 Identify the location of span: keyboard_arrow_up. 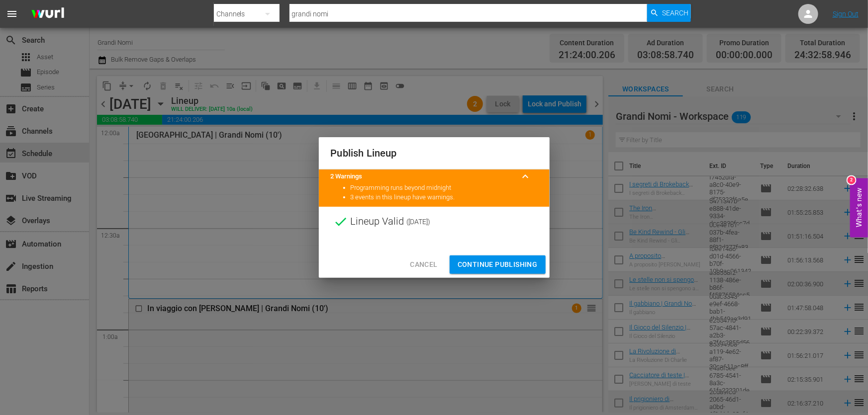
(526, 177).